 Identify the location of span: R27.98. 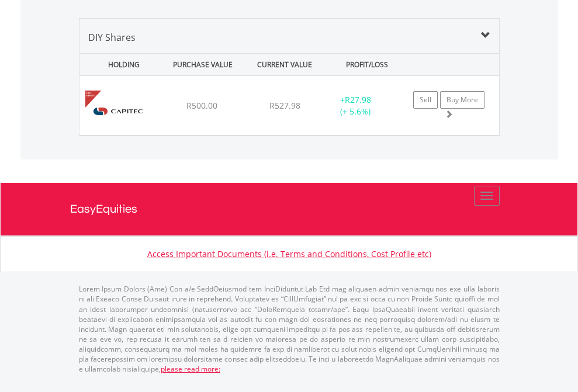
(357, 100).